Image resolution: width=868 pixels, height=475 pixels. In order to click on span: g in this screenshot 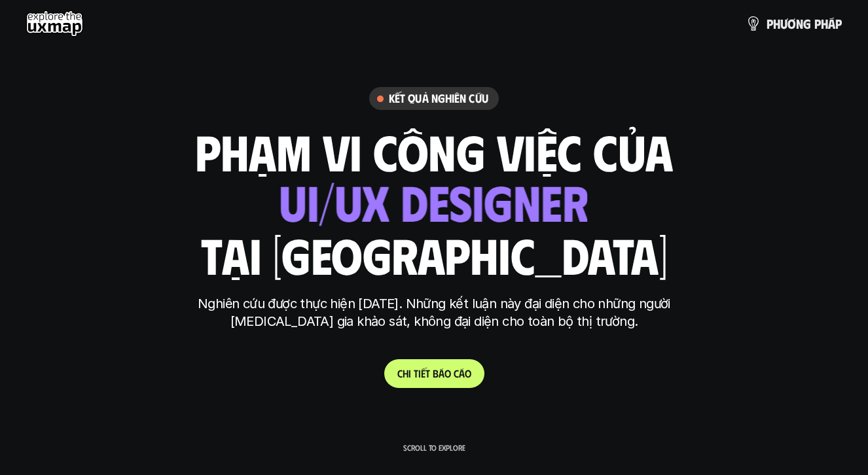, I will do `click(807, 24)`.